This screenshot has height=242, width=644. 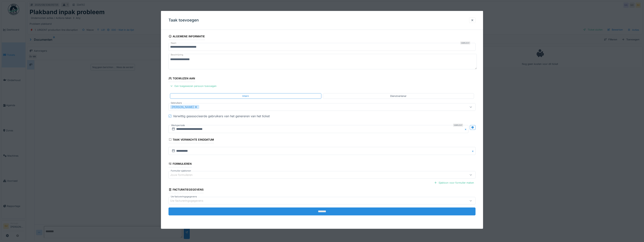 What do you see at coordinates (193, 86) in the screenshot?
I see `div: Een toegewezen persoon toevoegen` at bounding box center [193, 86].